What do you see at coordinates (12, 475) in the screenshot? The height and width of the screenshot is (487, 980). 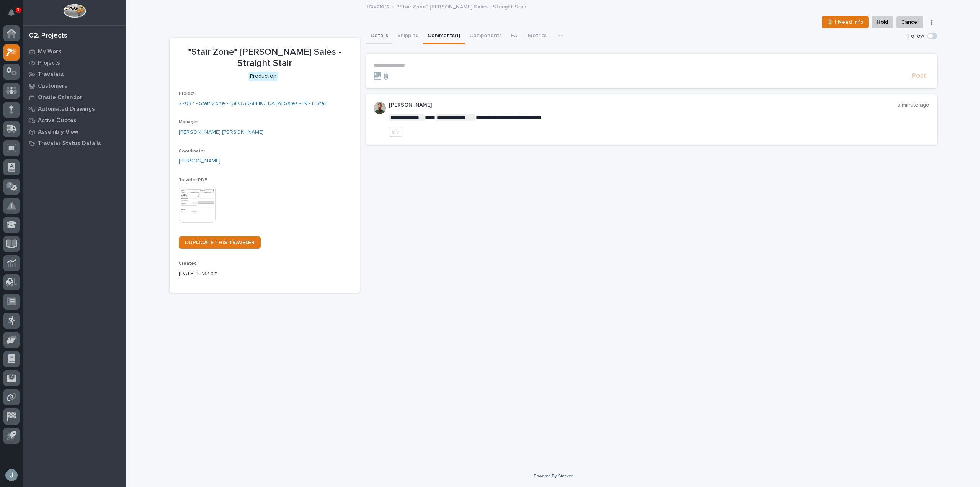 I see `button: users-avatar` at bounding box center [12, 475].